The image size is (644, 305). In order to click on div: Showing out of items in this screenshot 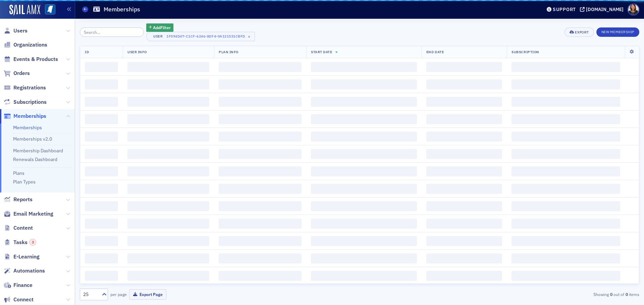, I will do `click(548, 294)`.